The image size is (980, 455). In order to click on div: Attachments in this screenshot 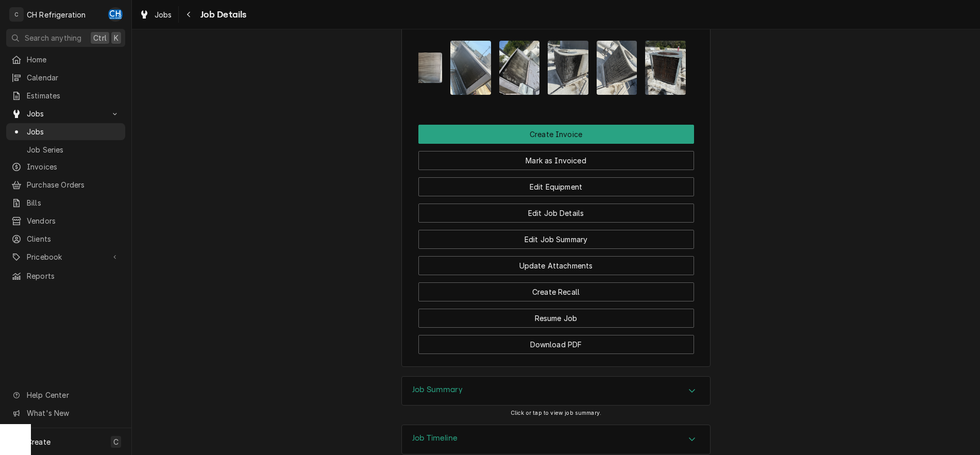, I will do `click(556, 63)`.